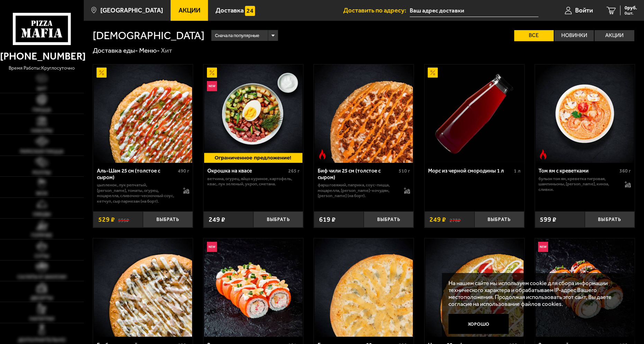  Describe the element at coordinates (585, 288) in the screenshot. I see `img: Запеченный ролл Гурмэ с лососем и угрём` at that location.